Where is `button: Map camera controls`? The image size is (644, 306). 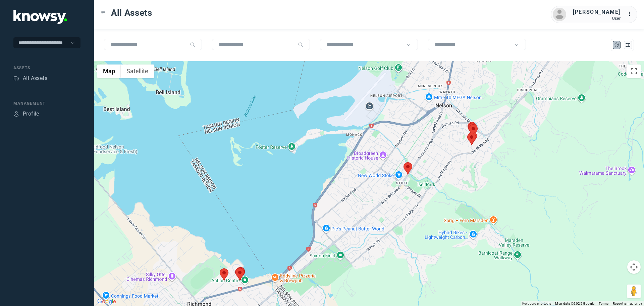
button: Map camera controls is located at coordinates (634, 267).